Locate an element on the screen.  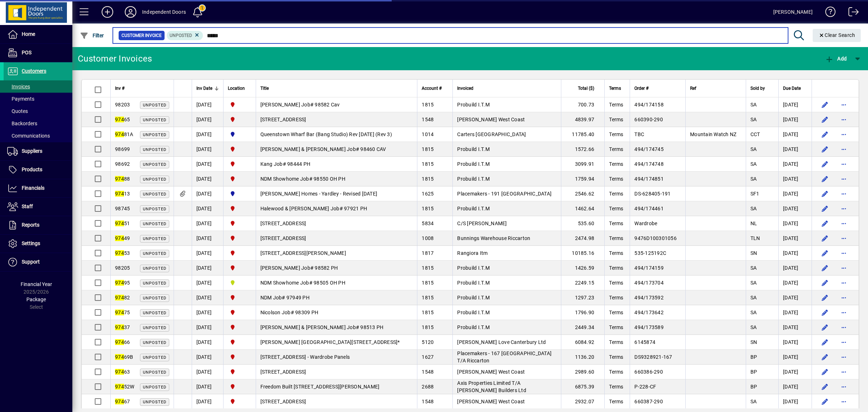
td: 1297.23 is located at coordinates (583, 298).